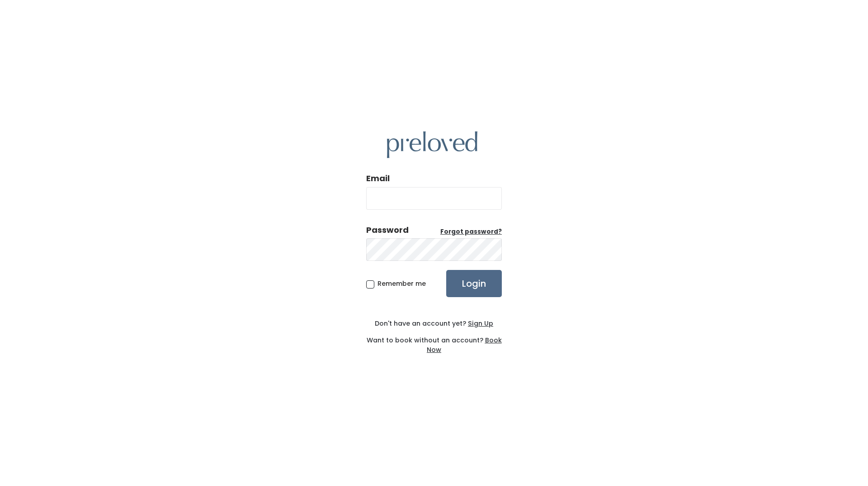  What do you see at coordinates (387, 230) in the screenshot?
I see `div: Password` at bounding box center [387, 230].